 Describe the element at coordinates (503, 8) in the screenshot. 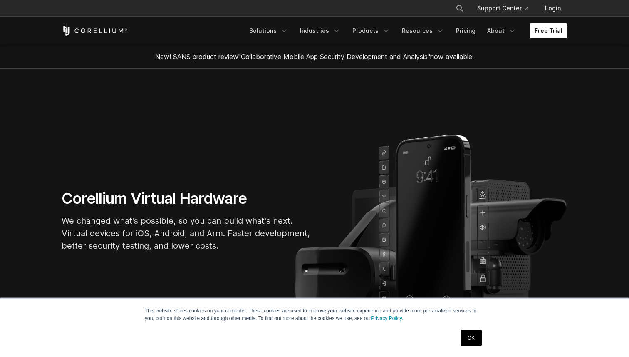

I see `a: Support Center` at that location.